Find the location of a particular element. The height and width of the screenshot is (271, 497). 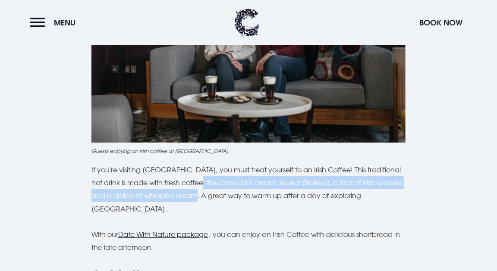

a: Date With Nature package is located at coordinates (163, 235).